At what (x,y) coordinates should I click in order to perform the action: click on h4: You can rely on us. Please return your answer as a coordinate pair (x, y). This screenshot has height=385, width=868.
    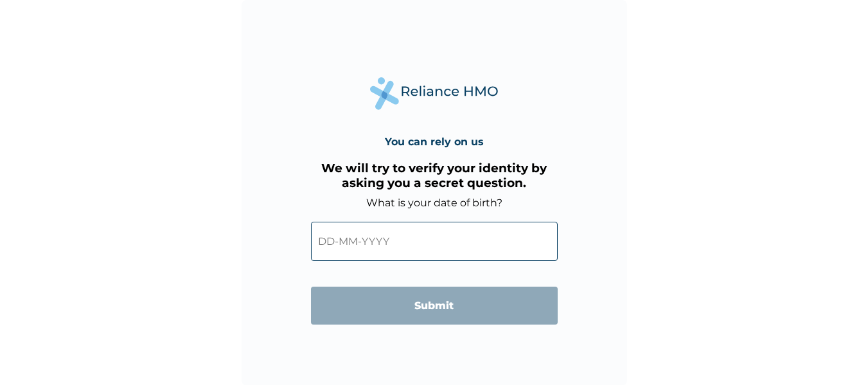
    Looking at the image, I should click on (434, 141).